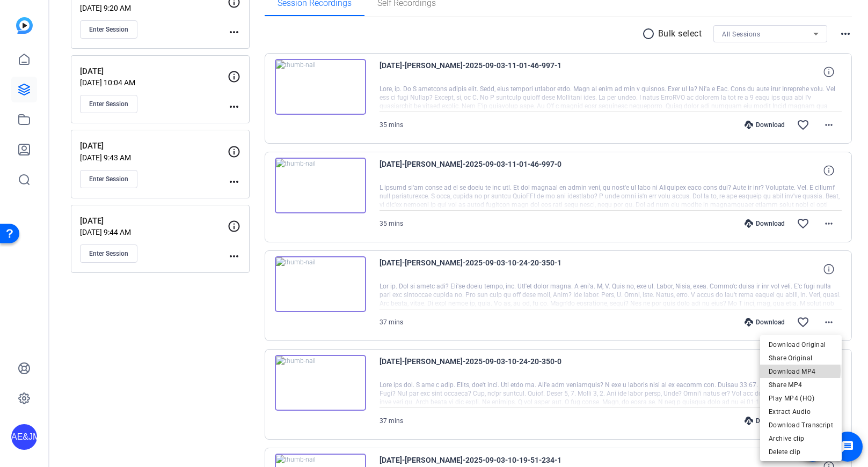 This screenshot has height=467, width=868. Describe the element at coordinates (801, 359) in the screenshot. I see `span: Share Original` at that location.